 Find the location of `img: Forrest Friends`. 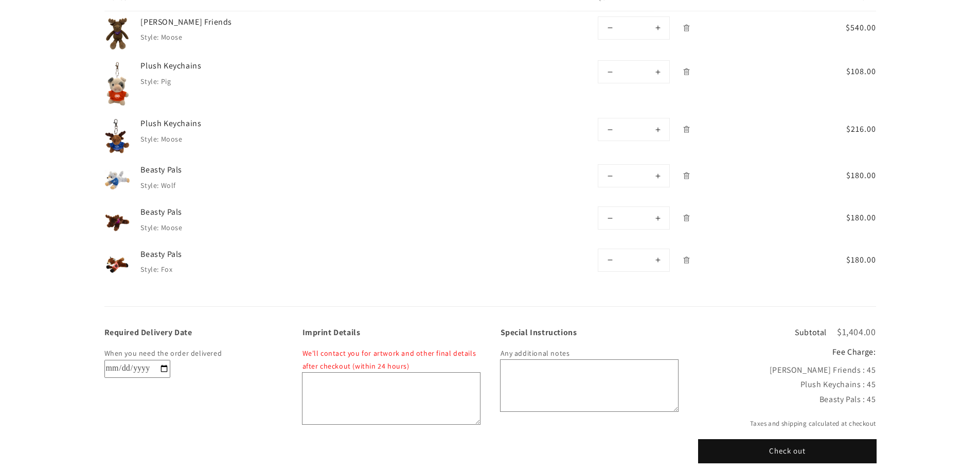

img: Forrest Friends is located at coordinates (118, 33).